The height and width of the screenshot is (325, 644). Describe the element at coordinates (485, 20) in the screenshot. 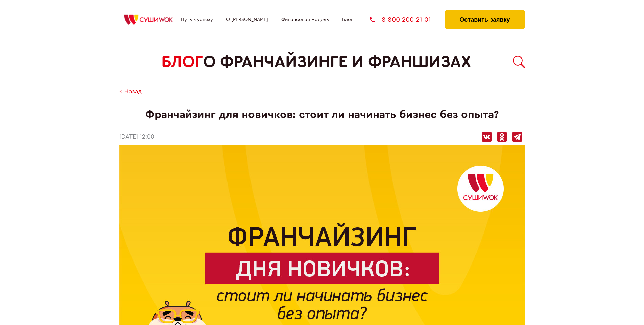

I see `button: Оставить заявку` at that location.